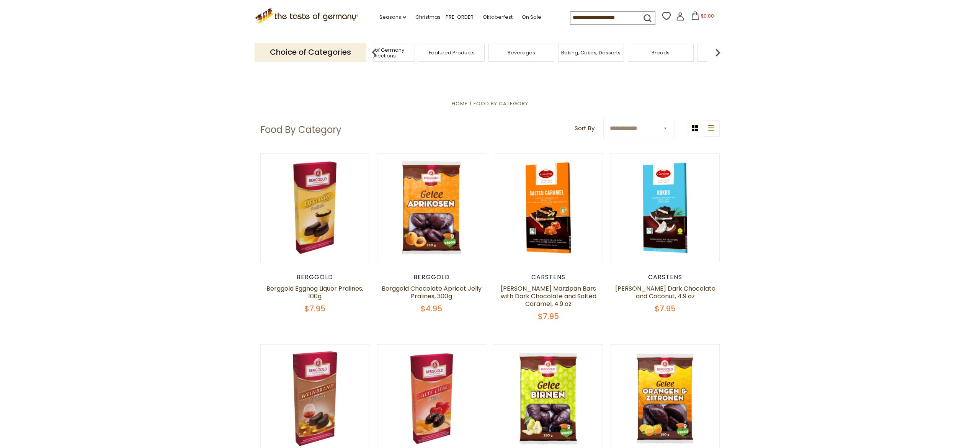  I want to click on a: Food By Category, so click(501, 104).